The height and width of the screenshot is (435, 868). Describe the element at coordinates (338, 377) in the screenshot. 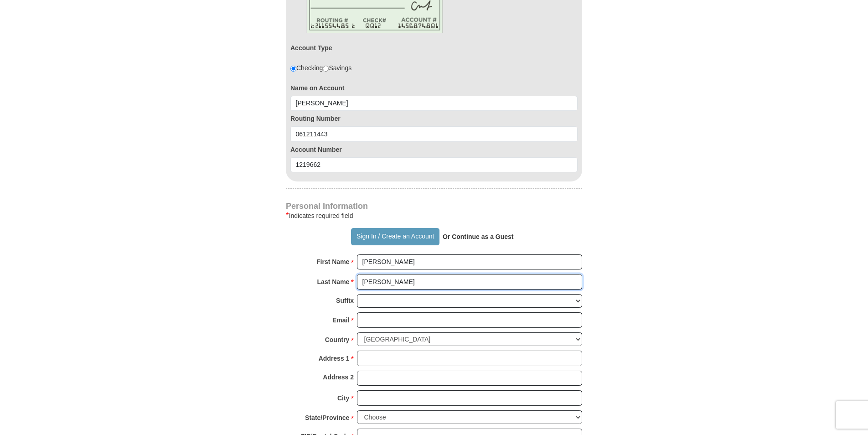

I see `strong: Address 2` at that location.